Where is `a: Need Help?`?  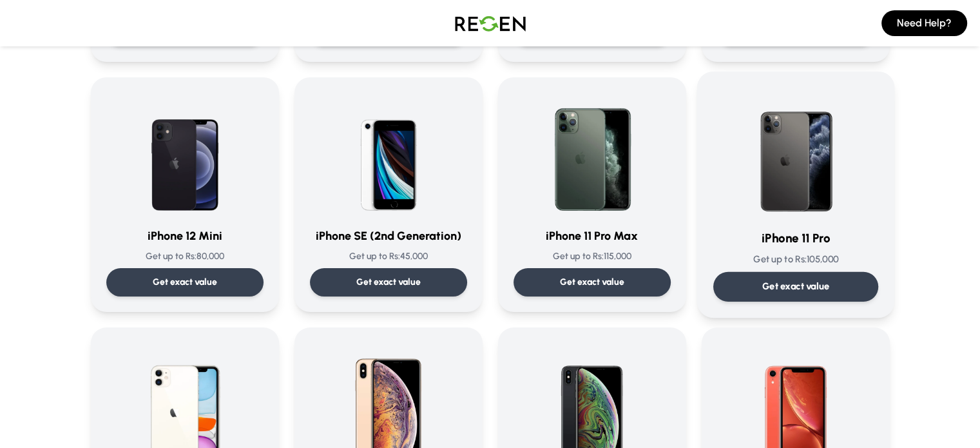
a: Need Help? is located at coordinates (924, 23).